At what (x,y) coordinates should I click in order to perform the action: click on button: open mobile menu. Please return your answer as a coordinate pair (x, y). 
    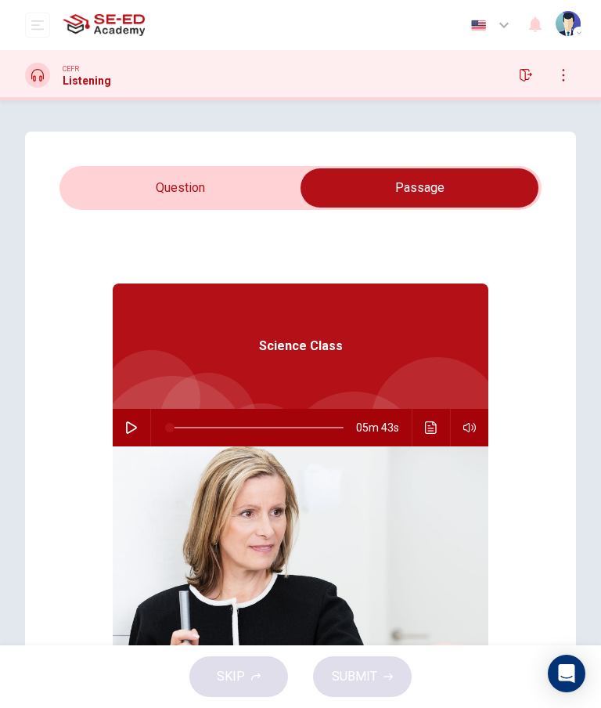
    Looking at the image, I should click on (38, 25).